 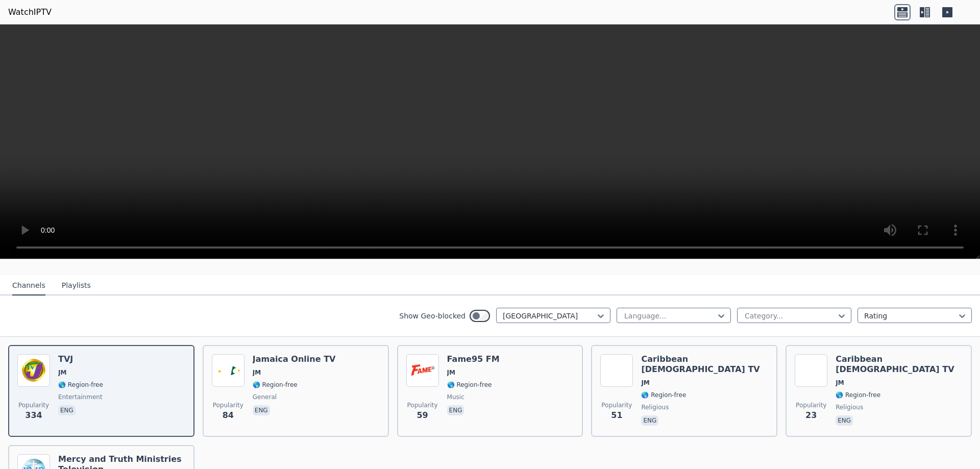 I want to click on span: 51, so click(x=616, y=416).